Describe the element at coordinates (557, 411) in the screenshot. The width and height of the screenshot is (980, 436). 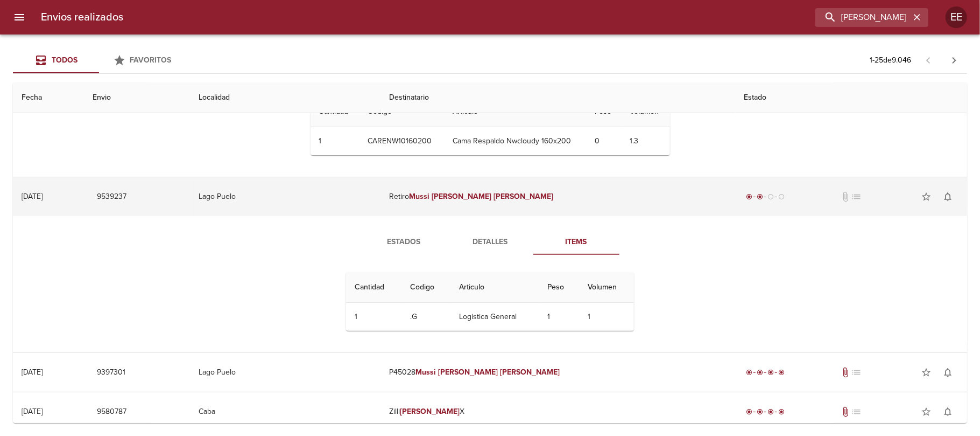
I see `td: Zilli X` at that location.